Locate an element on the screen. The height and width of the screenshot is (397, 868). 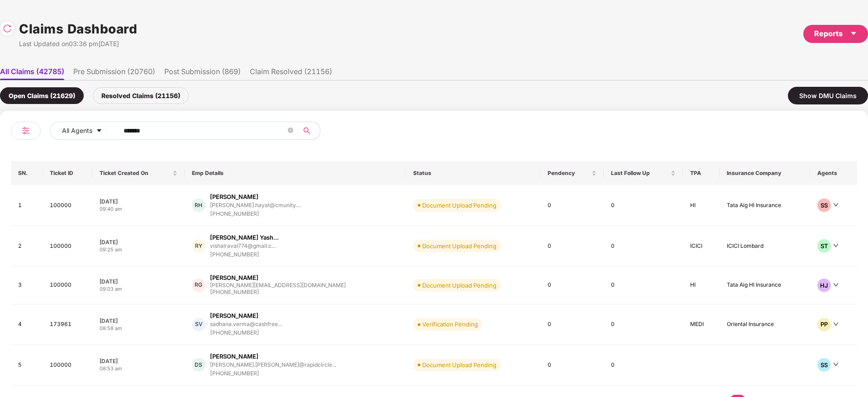
td: 1 is located at coordinates (27, 206).